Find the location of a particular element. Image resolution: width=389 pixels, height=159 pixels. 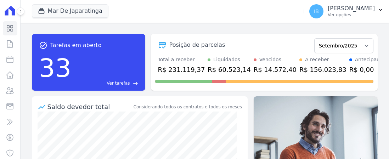

span: Tarefas em aberto is located at coordinates (76, 45).